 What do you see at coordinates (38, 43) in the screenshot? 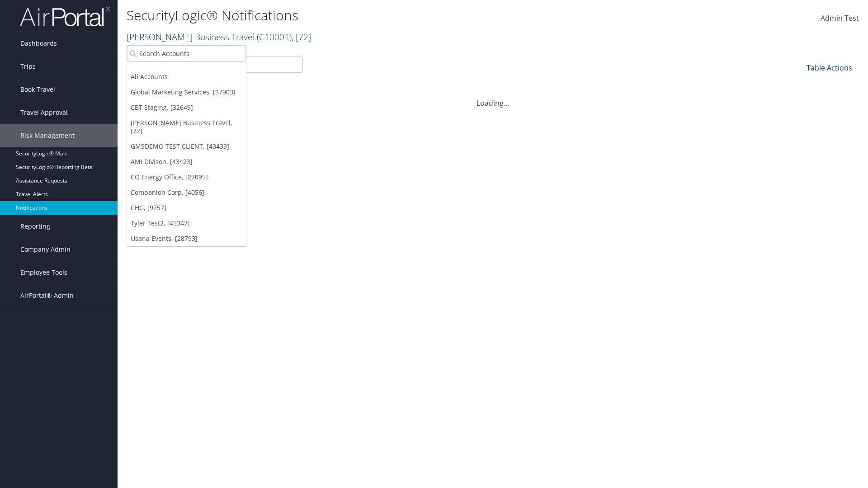
I see `span: Dashboards` at bounding box center [38, 43].